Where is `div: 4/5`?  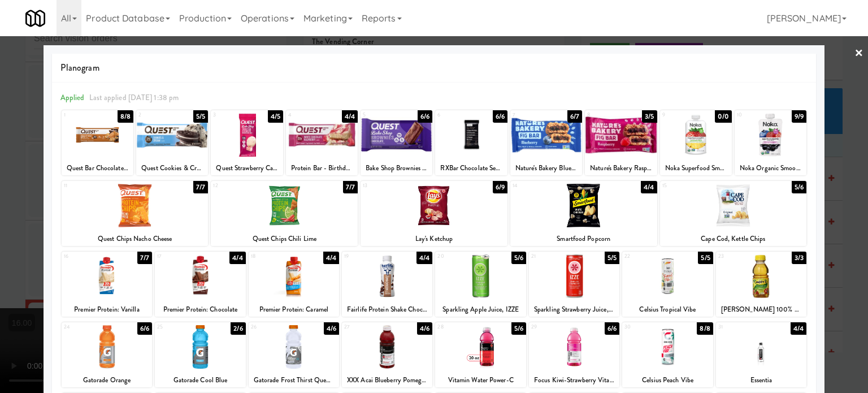
div: 4/5 is located at coordinates (275, 116).